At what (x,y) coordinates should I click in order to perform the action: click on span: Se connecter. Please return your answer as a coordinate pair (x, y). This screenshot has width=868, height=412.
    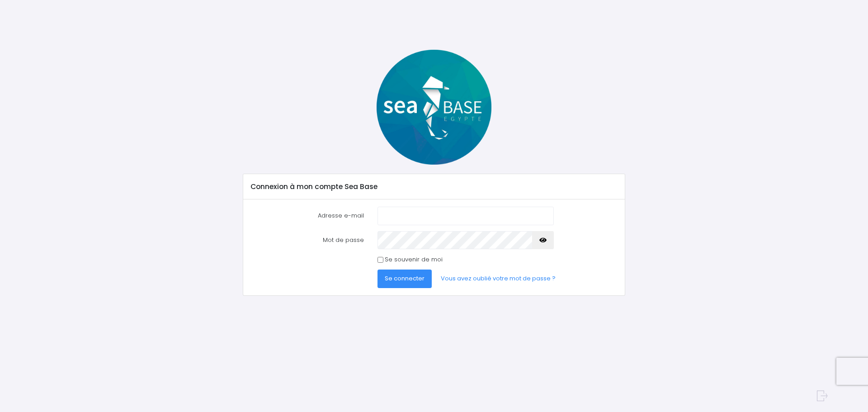
    Looking at the image, I should click on (405, 278).